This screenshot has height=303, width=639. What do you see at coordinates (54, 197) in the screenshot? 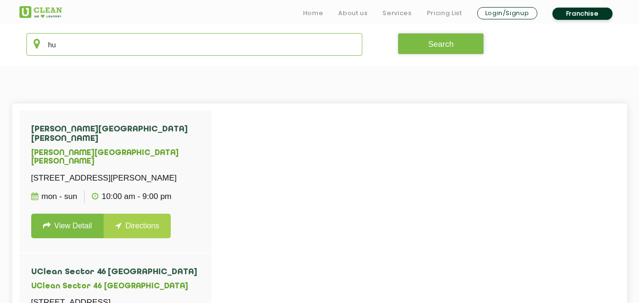
I see `p: Mon - Sun` at bounding box center [54, 197].